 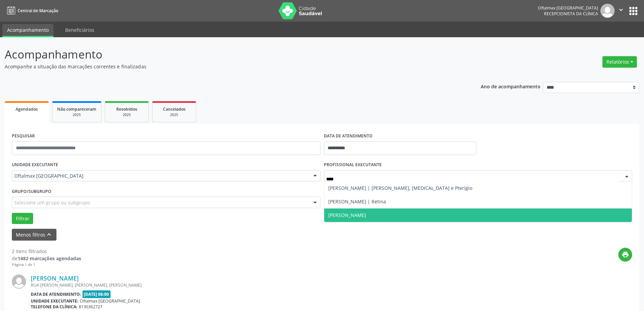 I want to click on p: Acompanhamento, so click(x=227, y=55).